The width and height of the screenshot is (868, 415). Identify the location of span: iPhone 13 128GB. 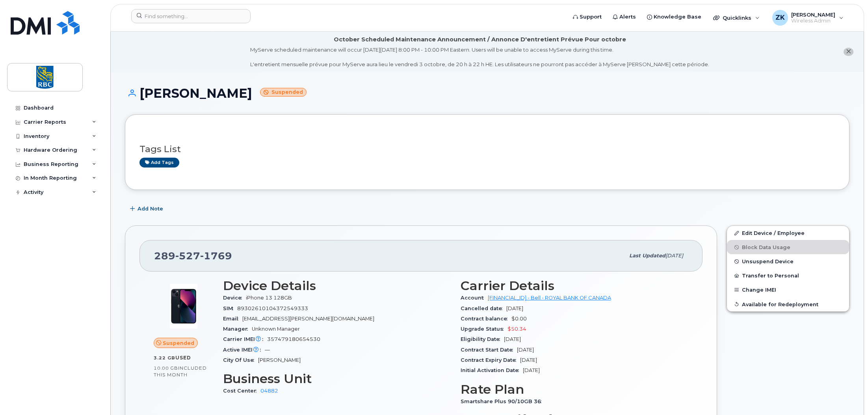
(269, 298).